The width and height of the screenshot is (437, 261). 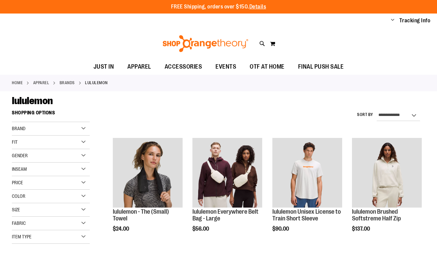 I want to click on div: Price, so click(x=51, y=183).